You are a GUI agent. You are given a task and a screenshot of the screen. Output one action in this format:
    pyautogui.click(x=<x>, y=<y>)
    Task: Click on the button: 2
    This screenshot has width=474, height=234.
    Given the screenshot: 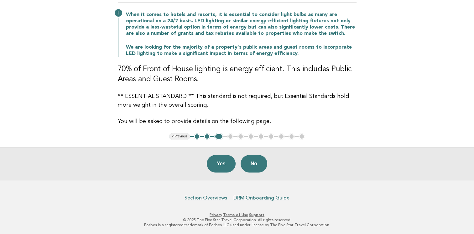 What is the action you would take?
    pyautogui.click(x=207, y=136)
    